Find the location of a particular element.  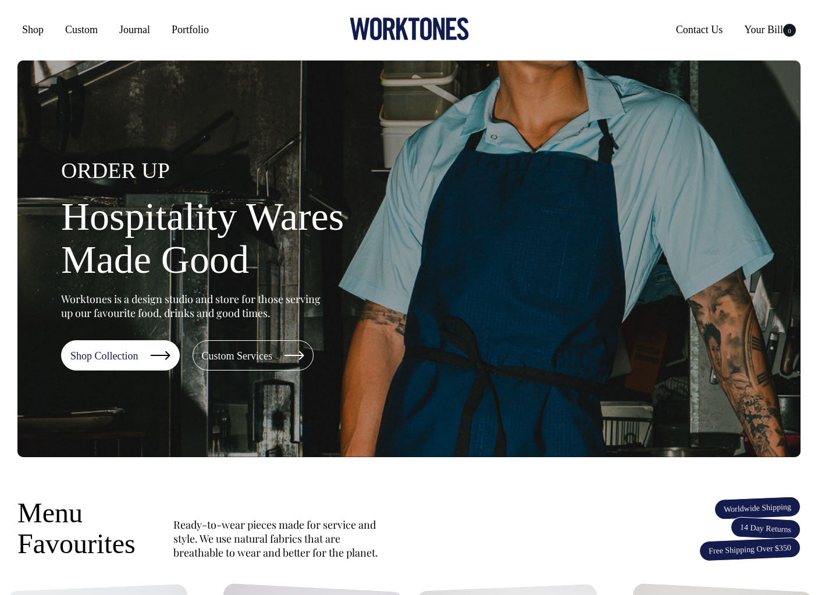

p: Worktones is a design studio and store for those serving up our favourite food, drinks and good t... is located at coordinates (193, 306).